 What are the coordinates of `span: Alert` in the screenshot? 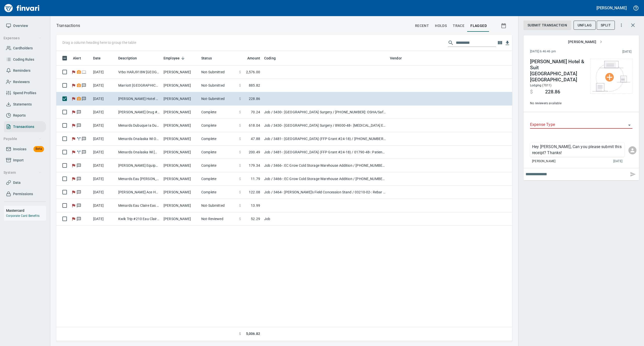 It's located at (80, 58).